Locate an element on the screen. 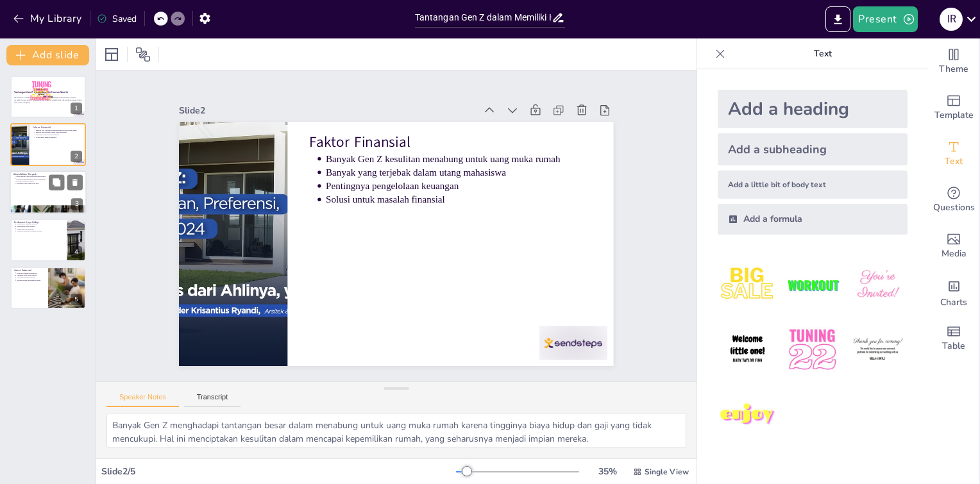 This screenshot has width=980, height=484. img: 2.jpeg is located at coordinates (812, 285).